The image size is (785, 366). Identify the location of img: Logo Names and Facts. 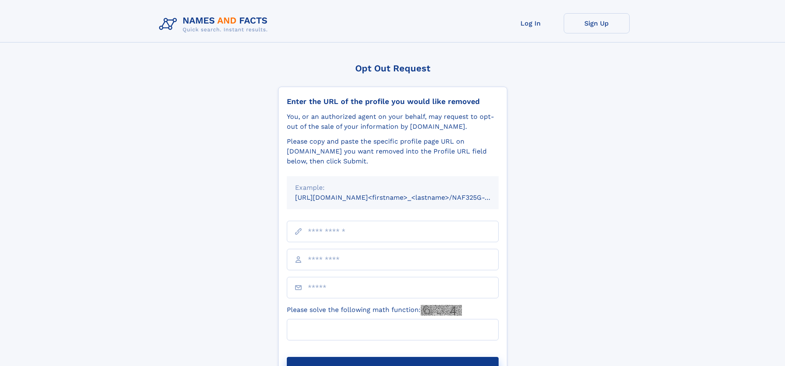
(215, 24).